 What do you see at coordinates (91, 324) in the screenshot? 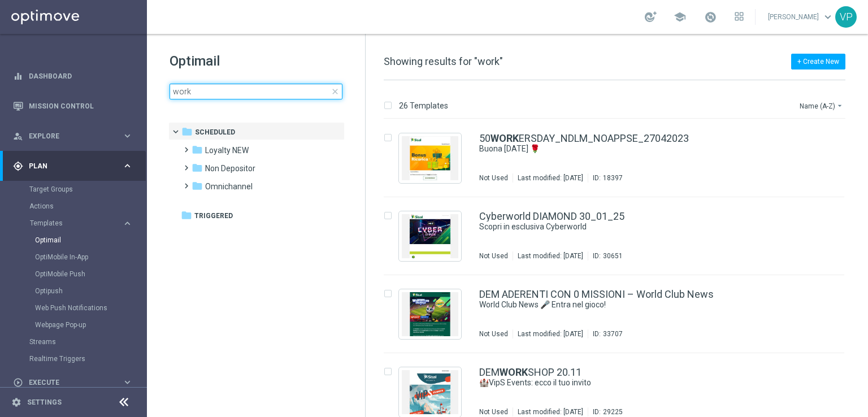
I see `div: Webpage Pop-up` at bounding box center [91, 324].